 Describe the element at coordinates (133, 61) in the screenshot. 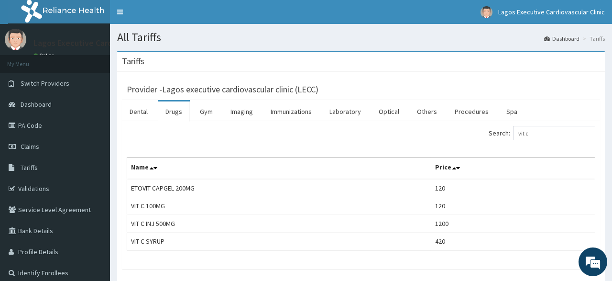

I see `h3: Tariffs` at that location.